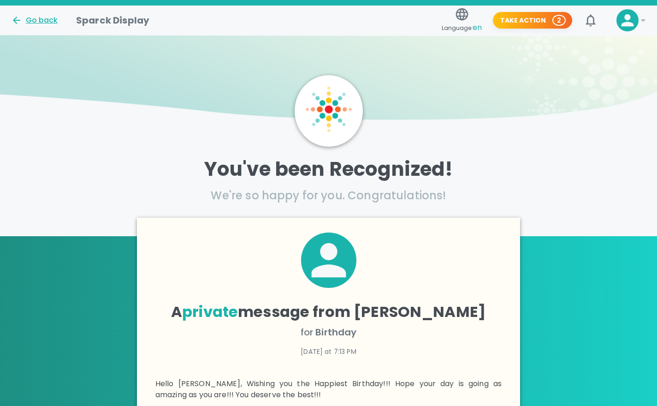 The height and width of the screenshot is (406, 657). What do you see at coordinates (34, 20) in the screenshot?
I see `div: Go back` at bounding box center [34, 20].